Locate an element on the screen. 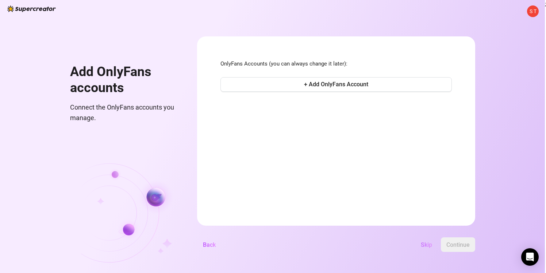 The image size is (546, 273). span: S T is located at coordinates (532, 11).